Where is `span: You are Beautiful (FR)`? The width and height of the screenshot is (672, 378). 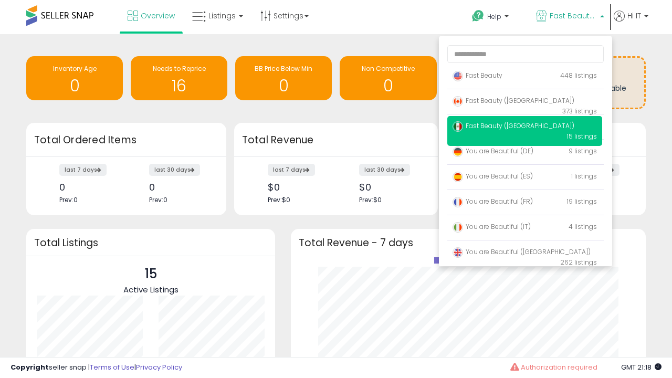 span: You are Beautiful (FR) is located at coordinates (493, 201).